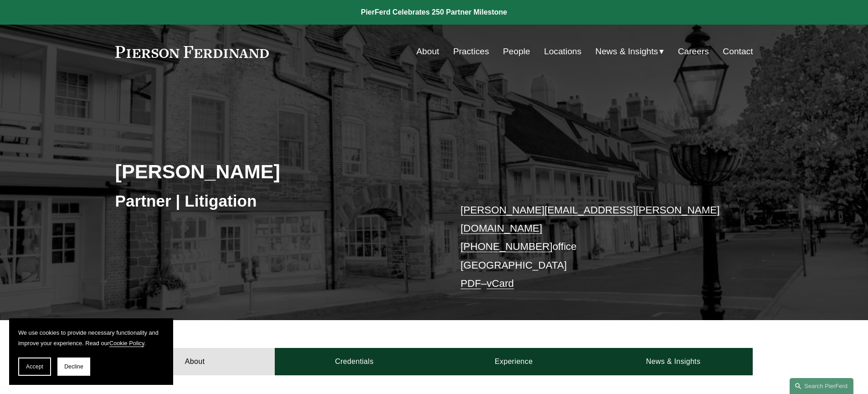  Describe the element at coordinates (514, 361) in the screenshot. I see `a: Experience` at that location.